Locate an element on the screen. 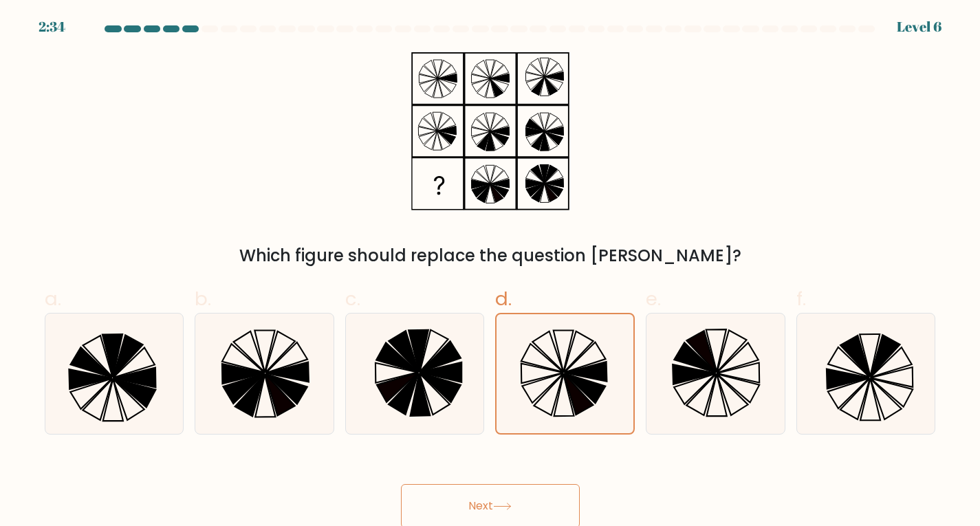 The height and width of the screenshot is (526, 980). span: b. is located at coordinates (203, 299).